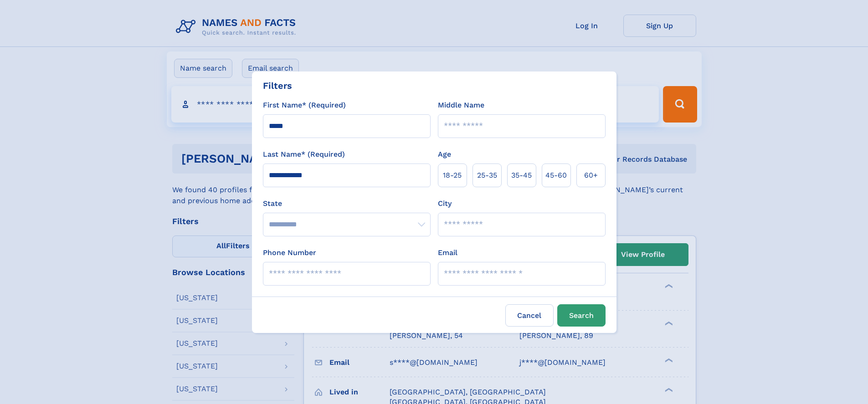  I want to click on label: Last Name* (Required), so click(304, 155).